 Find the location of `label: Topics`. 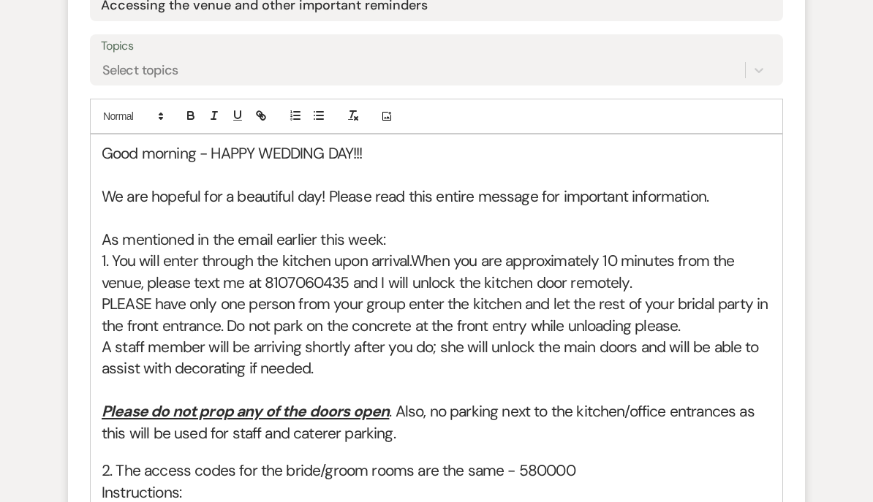

label: Topics is located at coordinates (436, 46).